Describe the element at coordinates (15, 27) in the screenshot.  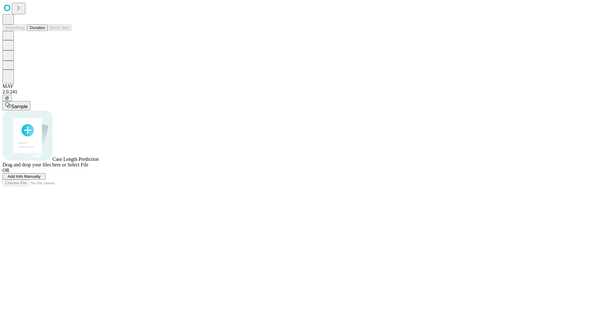
I see `button: Smoothing` at that location.